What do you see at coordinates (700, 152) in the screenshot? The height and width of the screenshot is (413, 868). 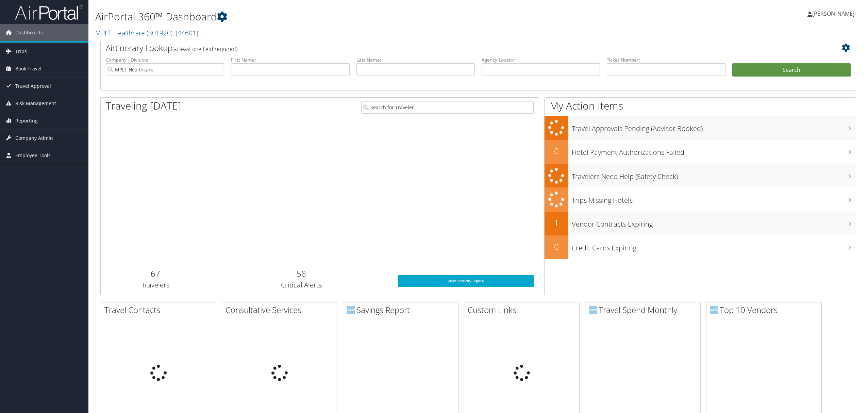 I see `a: 0Hotel Payment Authorizations Failed` at bounding box center [700, 152].